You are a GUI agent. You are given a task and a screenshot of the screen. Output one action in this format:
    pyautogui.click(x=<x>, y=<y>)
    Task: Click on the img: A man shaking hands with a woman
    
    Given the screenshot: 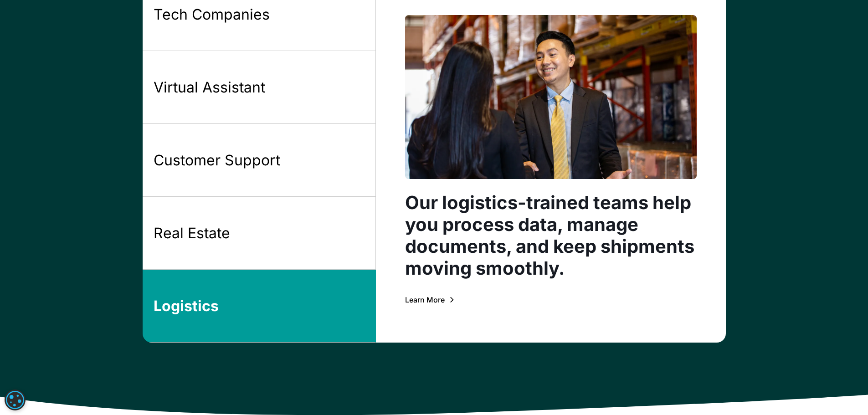 What is the action you would take?
    pyautogui.click(x=551, y=97)
    